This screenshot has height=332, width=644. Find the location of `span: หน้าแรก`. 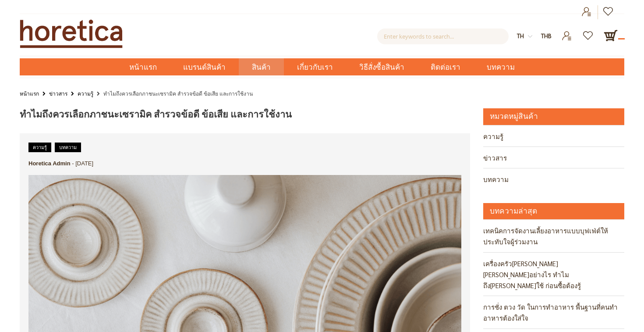

span: หน้าแรก is located at coordinates (143, 67).